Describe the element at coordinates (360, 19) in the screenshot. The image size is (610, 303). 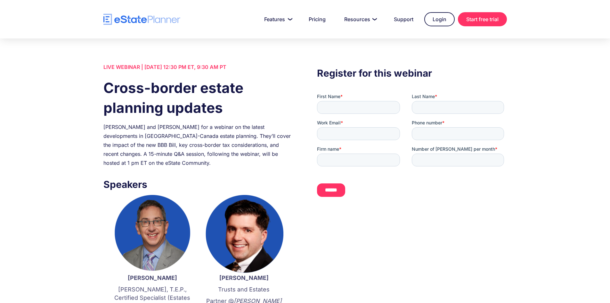
I see `a: Resources` at that location.